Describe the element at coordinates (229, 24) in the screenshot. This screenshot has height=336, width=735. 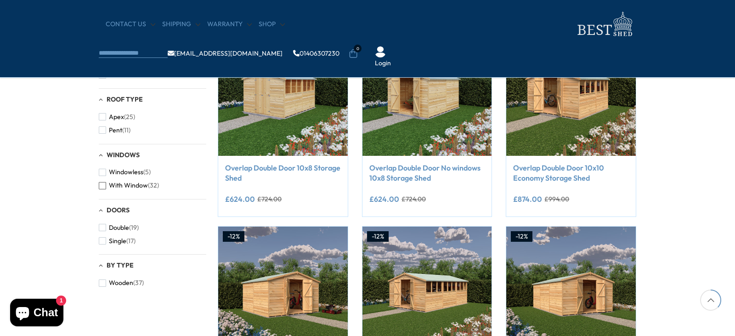
I see `a: Warranty` at that location.